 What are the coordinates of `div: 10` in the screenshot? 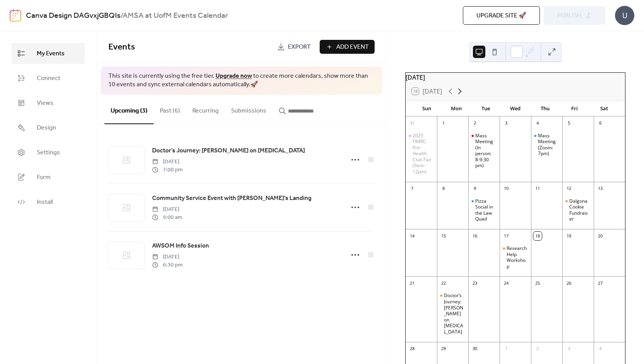 It's located at (506, 189).